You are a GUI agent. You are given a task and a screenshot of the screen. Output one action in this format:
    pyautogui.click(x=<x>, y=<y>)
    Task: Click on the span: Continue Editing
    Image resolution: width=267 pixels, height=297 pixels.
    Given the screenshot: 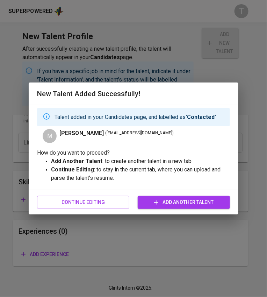 What is the action you would take?
    pyautogui.click(x=83, y=202)
    